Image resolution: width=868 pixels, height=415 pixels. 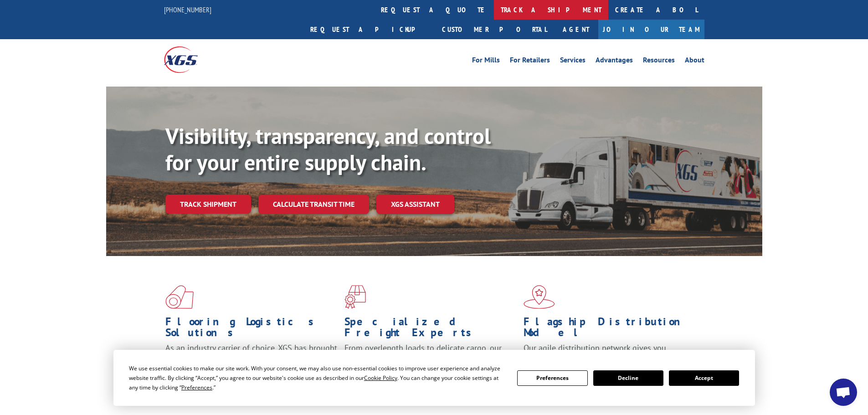 I want to click on h1: Flagship Distribution Model, so click(x=610, y=329).